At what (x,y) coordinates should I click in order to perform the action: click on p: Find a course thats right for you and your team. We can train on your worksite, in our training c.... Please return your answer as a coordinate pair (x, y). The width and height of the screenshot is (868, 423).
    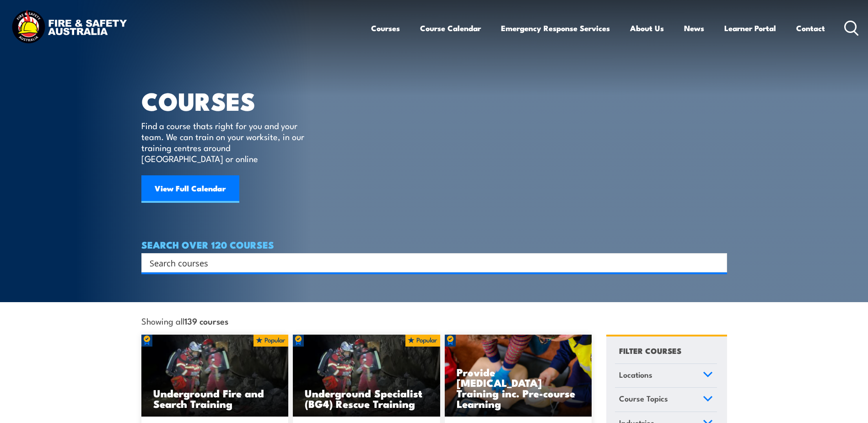
    Looking at the image, I should click on (225, 142).